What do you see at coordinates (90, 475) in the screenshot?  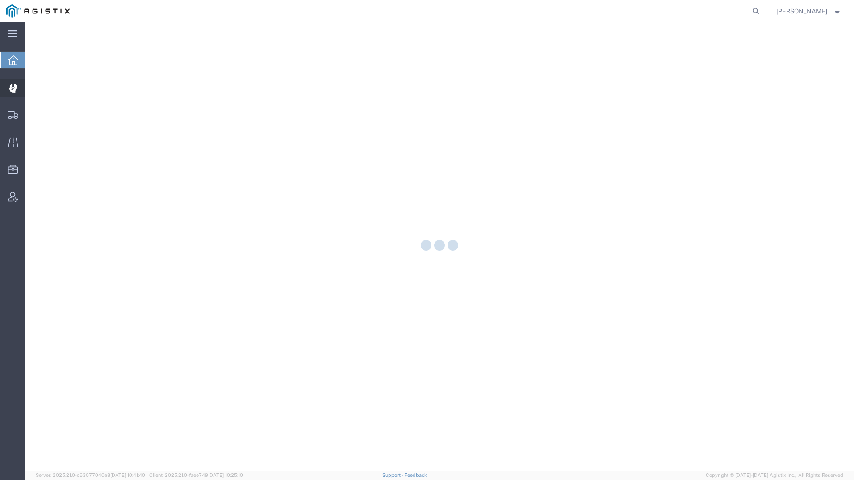 I see `span: Server: 2025.21.0-c63077040a8` at bounding box center [90, 475].